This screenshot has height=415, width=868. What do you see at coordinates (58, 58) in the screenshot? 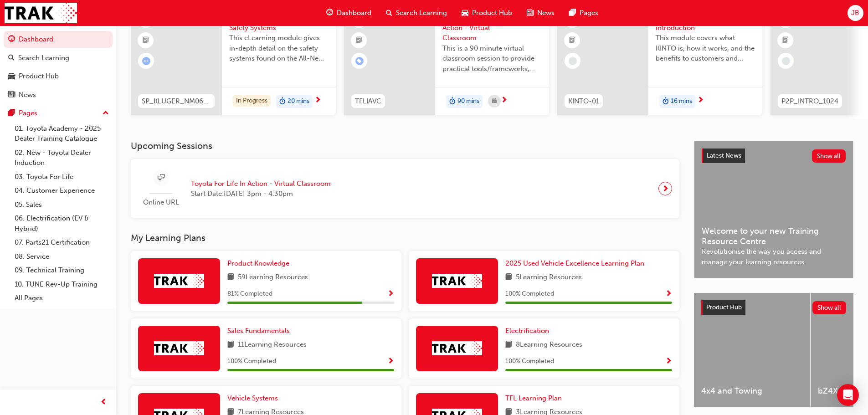
I see `a: Search Learning` at bounding box center [58, 58].